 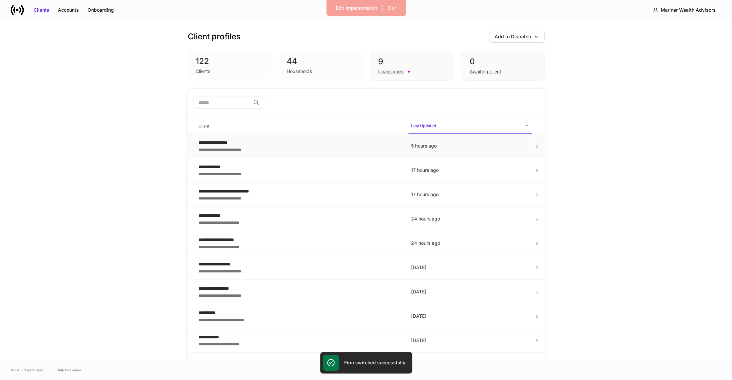 I want to click on div: 0Awaiting client, so click(x=503, y=66).